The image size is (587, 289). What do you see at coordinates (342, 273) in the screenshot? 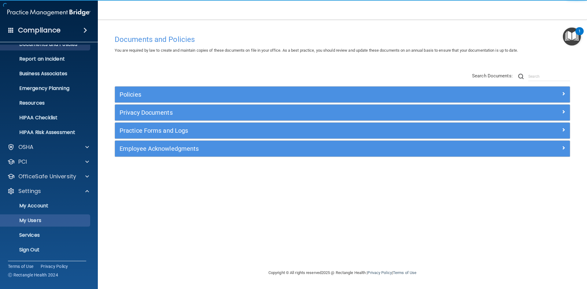
I see `div: Copyright © All rights reserved 2025 @ Rectangle Health | |` at bounding box center [342, 273].